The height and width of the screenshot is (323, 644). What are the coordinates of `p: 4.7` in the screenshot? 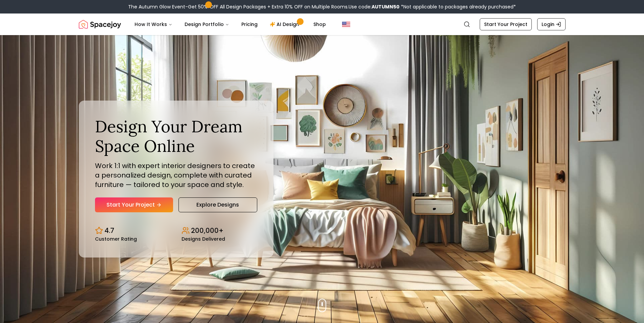 It's located at (109, 231).